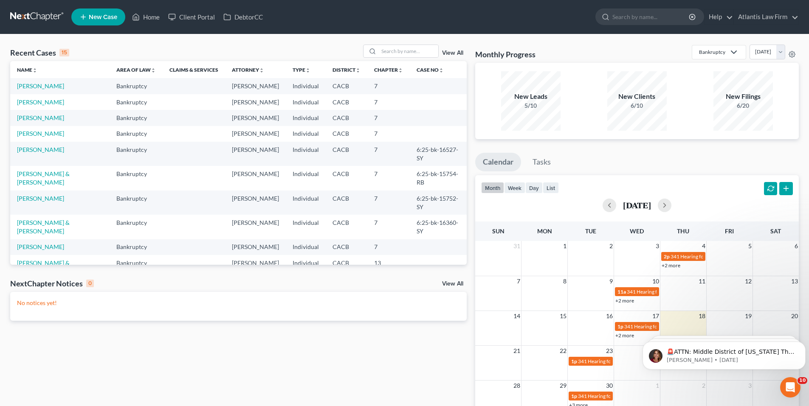  I want to click on span: Fri, so click(729, 231).